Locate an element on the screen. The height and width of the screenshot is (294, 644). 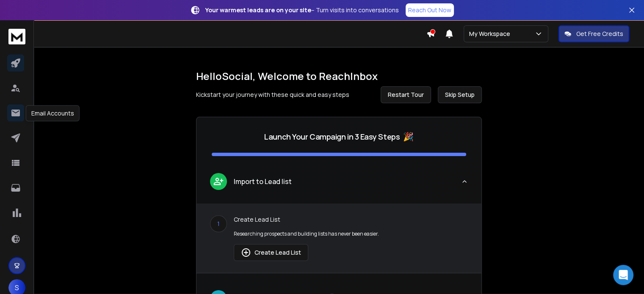
p: Launch Your Campaign in 3 Easy Steps is located at coordinates (332, 136).